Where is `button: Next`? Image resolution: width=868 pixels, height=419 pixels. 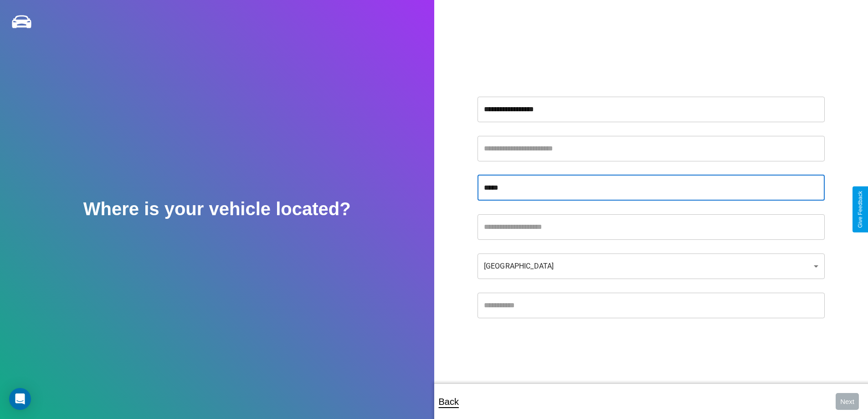
button: Next is located at coordinates (847, 401).